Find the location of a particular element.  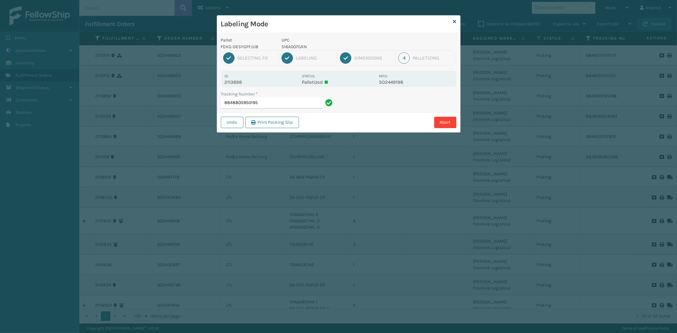

div: 2 is located at coordinates (287, 58).